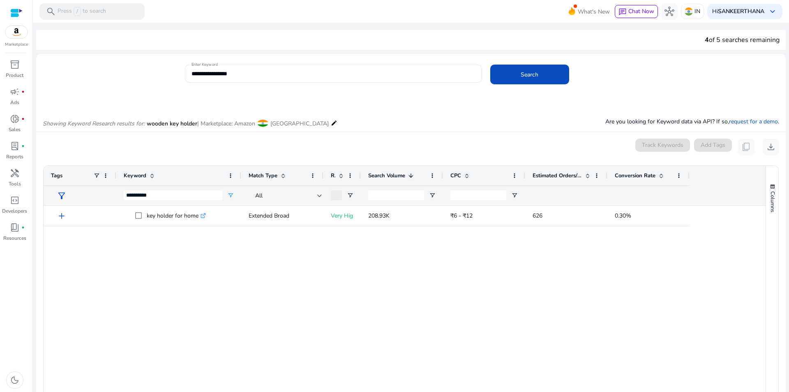  I want to click on span: keyboard_arrow_down, so click(773, 12).